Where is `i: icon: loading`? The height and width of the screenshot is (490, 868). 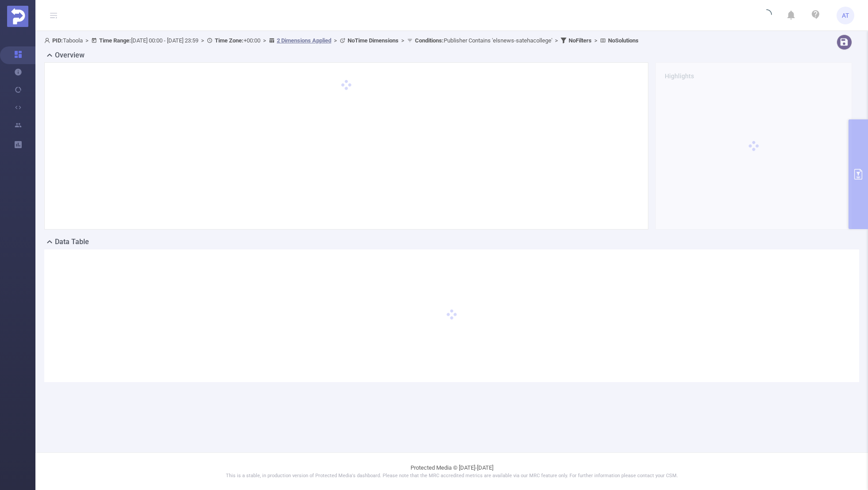 i: icon: loading is located at coordinates (766, 15).